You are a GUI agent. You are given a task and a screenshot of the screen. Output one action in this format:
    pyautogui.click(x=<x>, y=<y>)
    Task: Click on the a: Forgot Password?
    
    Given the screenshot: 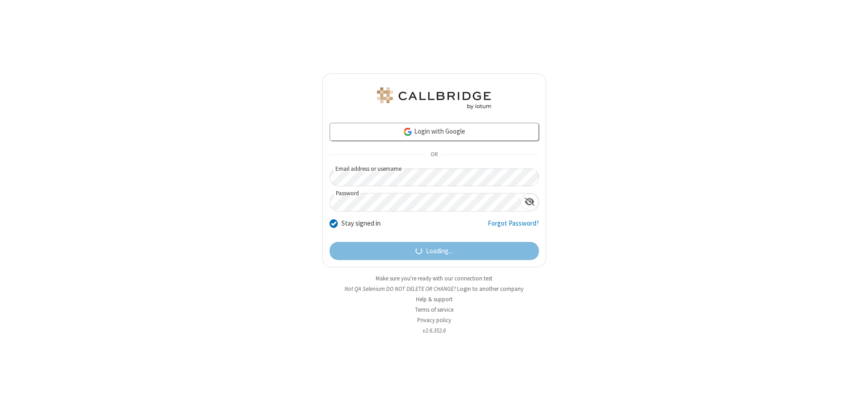 What is the action you would take?
    pyautogui.click(x=513, y=227)
    